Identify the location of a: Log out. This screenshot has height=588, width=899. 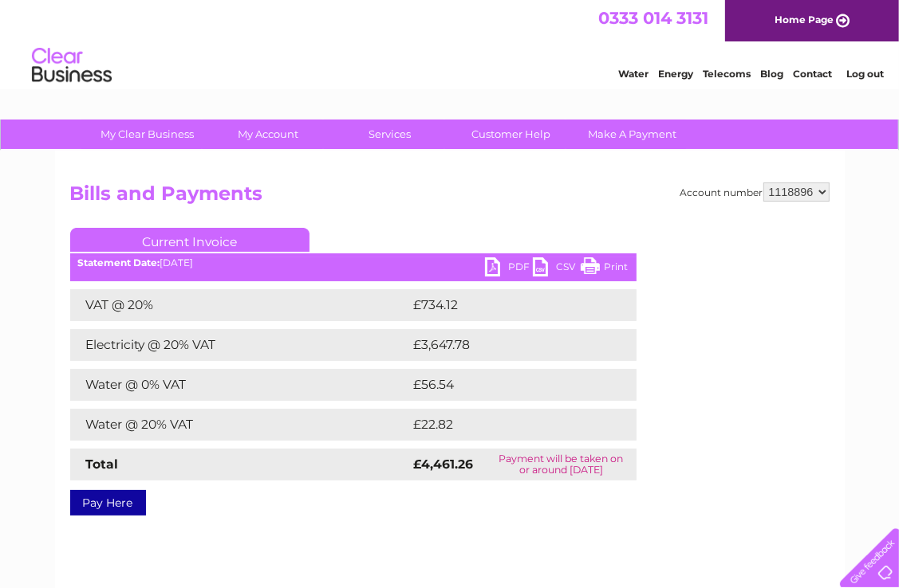
(865, 73).